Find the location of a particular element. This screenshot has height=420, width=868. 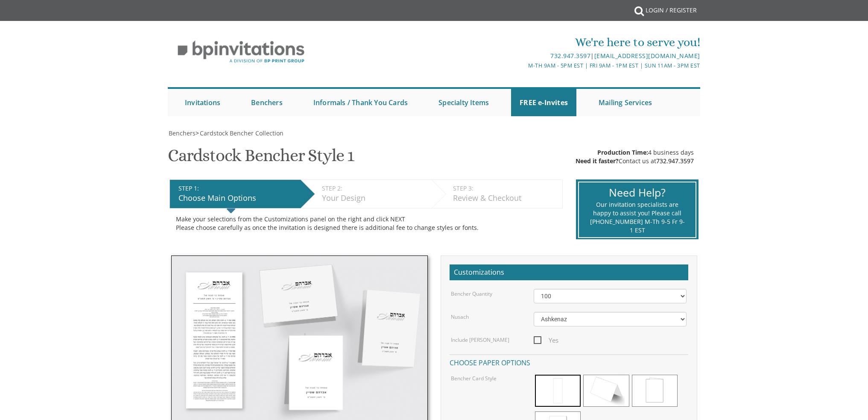

span: Benchers is located at coordinates (182, 133).